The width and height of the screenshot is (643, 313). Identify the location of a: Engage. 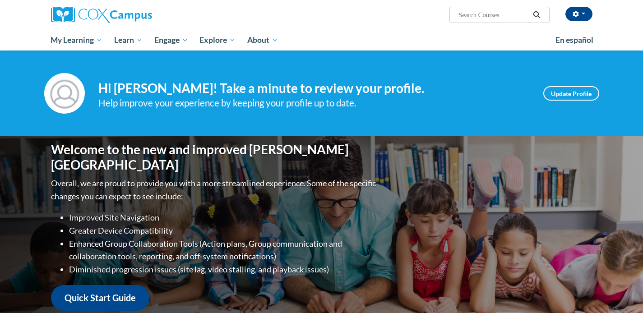
(171, 40).